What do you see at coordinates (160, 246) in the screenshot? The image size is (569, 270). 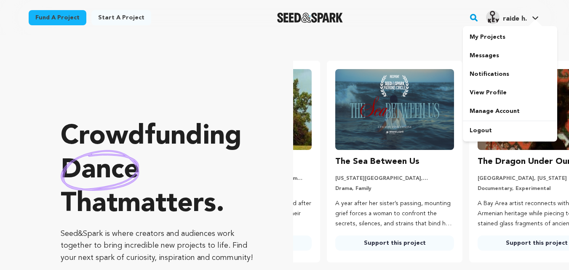 I see `p: Seed&Spark is where creators and audiences work together to bring incredible new projects to life...` at bounding box center [160, 246].